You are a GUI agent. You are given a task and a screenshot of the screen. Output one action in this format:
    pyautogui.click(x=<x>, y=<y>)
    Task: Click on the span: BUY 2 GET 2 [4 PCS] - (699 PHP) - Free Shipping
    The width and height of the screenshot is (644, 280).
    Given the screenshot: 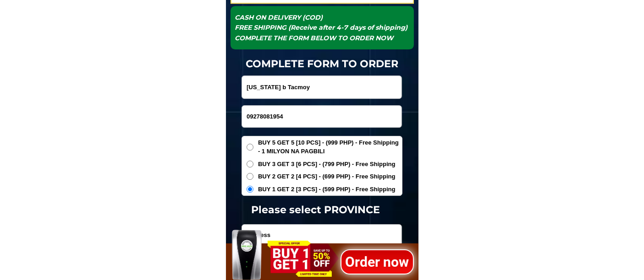 What is the action you would take?
    pyautogui.click(x=326, y=176)
    